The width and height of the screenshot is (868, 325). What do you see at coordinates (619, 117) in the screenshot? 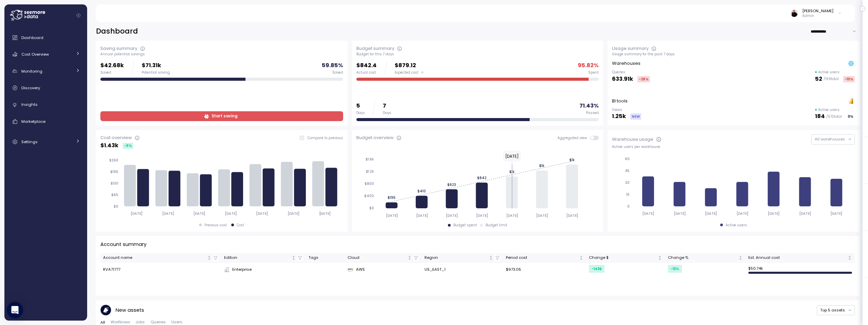
I see `p: 1.25k` at bounding box center [619, 117].